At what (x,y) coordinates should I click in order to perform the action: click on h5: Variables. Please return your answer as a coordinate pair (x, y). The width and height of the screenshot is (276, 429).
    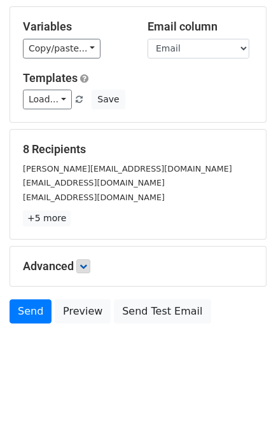
    Looking at the image, I should click on (76, 27).